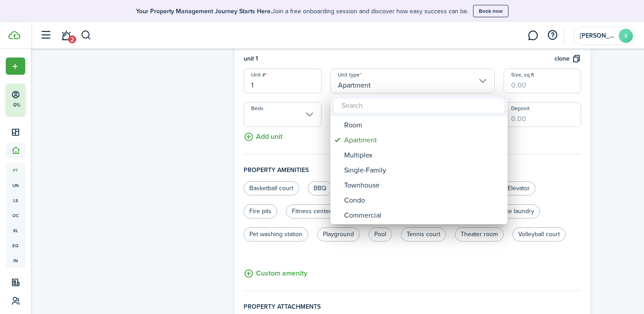 This screenshot has width=644, height=314. I want to click on div: Townhouse, so click(422, 185).